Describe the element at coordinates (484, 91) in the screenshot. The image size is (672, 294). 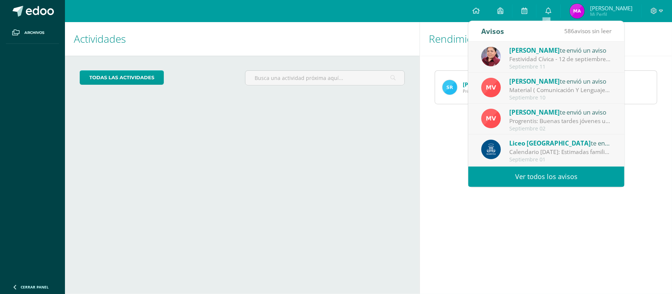
I see `span: Primero Básico` at that location.